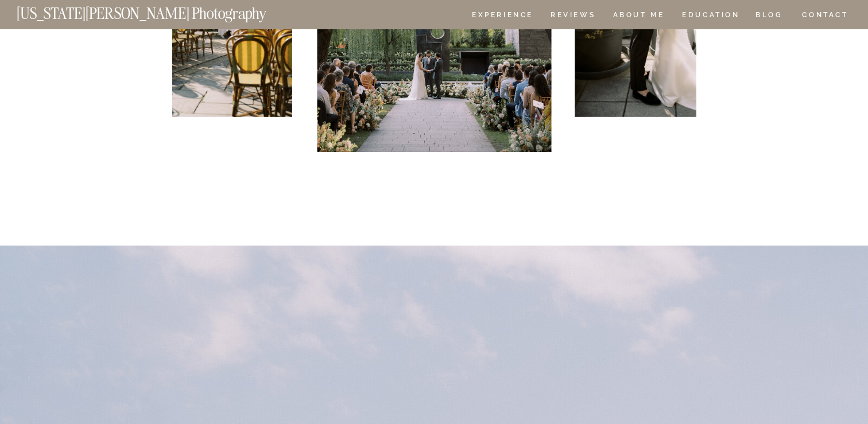  I want to click on nav: HOME, so click(439, 16).